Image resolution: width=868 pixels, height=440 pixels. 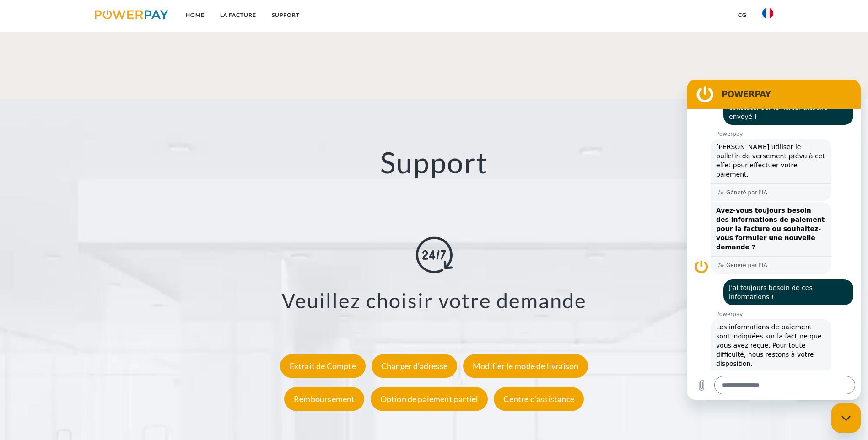 What do you see at coordinates (84, 149) in the screenshot?
I see `strong: Avez-vous toujours besoin des informations de paiement pour la facture ou souhaitez-vous formuler...` at bounding box center [84, 149].